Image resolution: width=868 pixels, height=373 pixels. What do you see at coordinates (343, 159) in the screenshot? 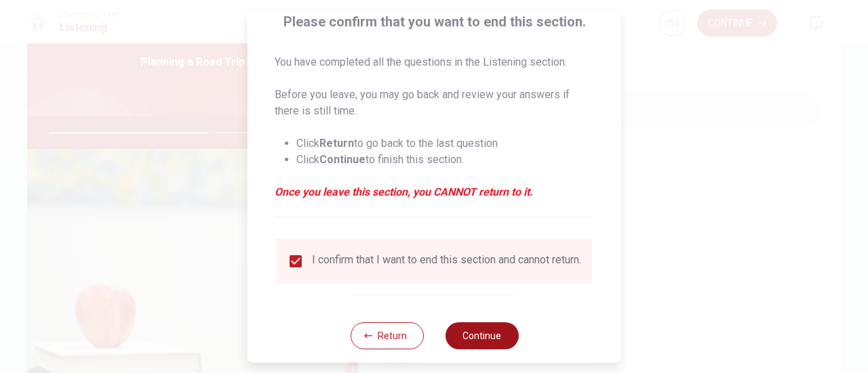
I see `strong: Continue` at bounding box center [343, 159].